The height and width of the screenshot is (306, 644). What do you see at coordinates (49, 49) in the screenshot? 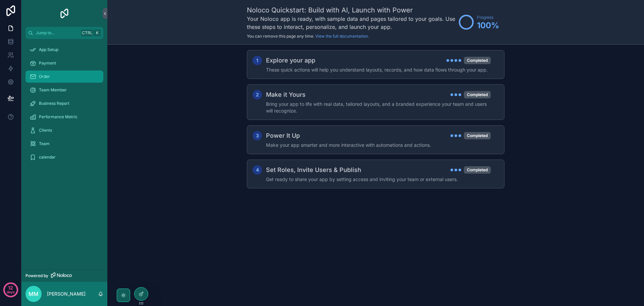
I see `span: App Setup` at bounding box center [49, 49].